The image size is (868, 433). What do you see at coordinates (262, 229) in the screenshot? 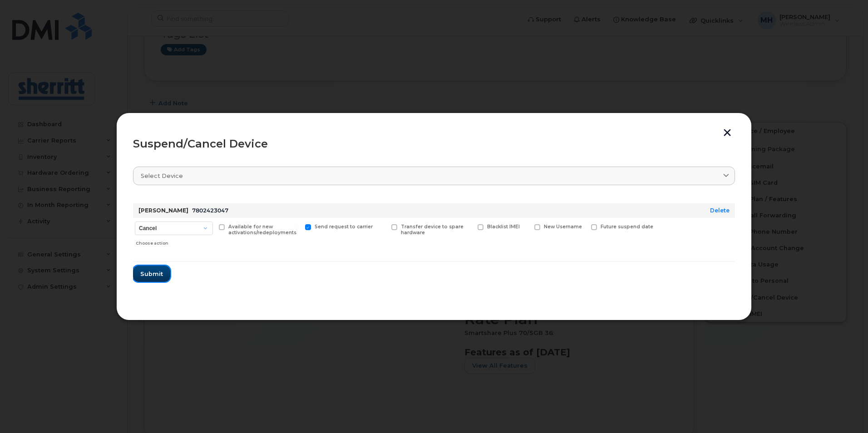
I see `span: Available for new activations/redeployments` at bounding box center [262, 229].